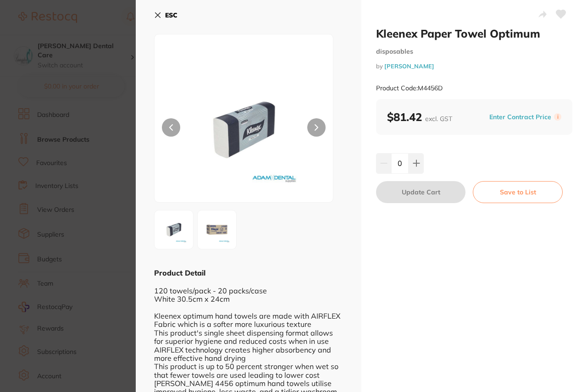 The image size is (587, 392). I want to click on small: by, so click(474, 66).